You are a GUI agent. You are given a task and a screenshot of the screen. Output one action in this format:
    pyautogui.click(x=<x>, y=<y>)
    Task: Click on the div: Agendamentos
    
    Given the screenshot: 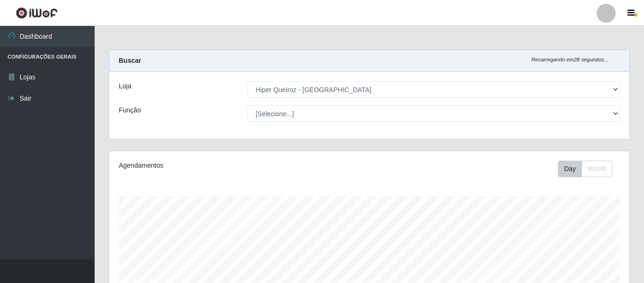 What is the action you would take?
    pyautogui.click(x=219, y=165)
    